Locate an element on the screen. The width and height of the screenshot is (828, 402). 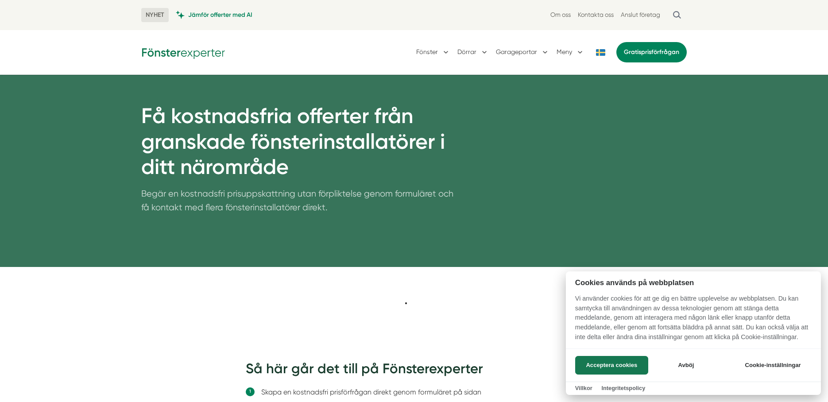
h2: Cookies används på webbplatsen is located at coordinates (694, 283).